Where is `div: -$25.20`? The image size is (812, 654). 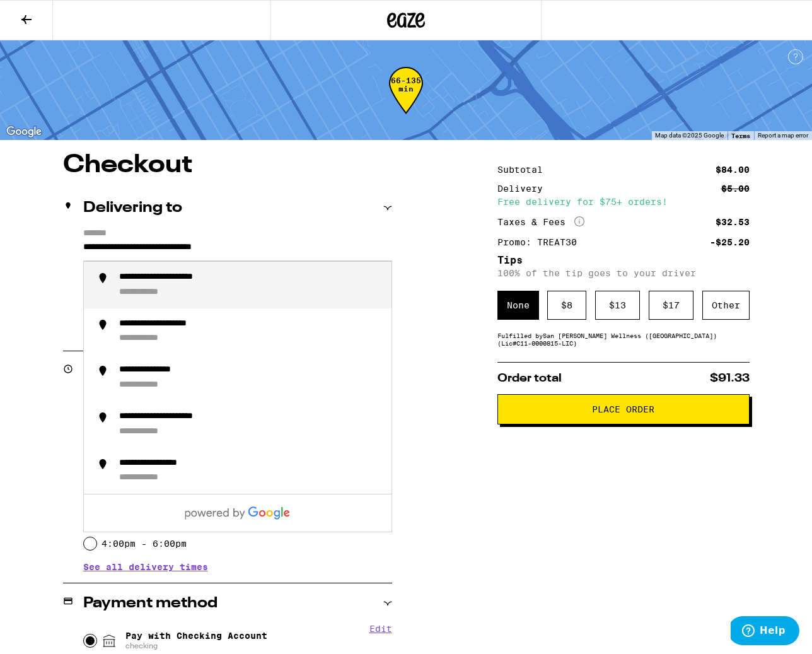
div: -$25.20 is located at coordinates (730, 242).